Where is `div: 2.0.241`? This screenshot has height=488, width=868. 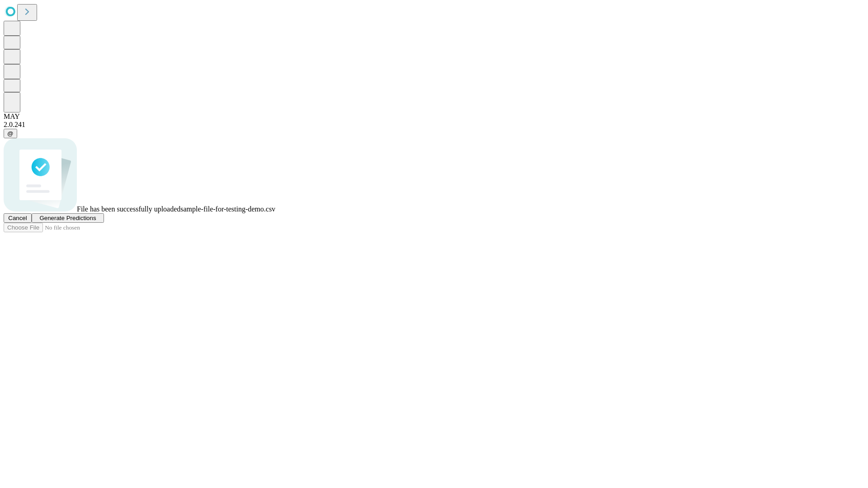
div: 2.0.241 is located at coordinates (434, 125).